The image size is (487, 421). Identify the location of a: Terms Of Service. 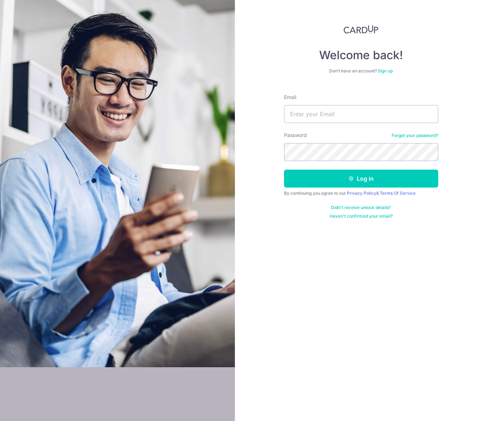
(398, 193).